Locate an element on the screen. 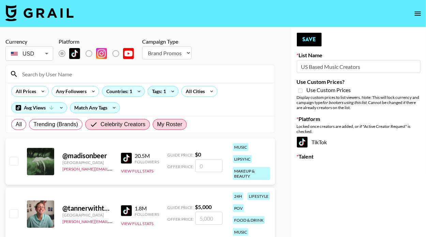  div: lipsync is located at coordinates (242, 159).